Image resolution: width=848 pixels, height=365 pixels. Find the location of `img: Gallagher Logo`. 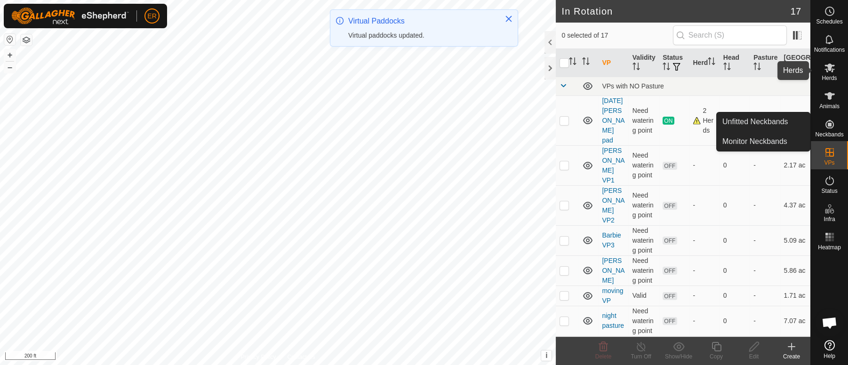

img: Gallagher Logo is located at coordinates (70, 16).